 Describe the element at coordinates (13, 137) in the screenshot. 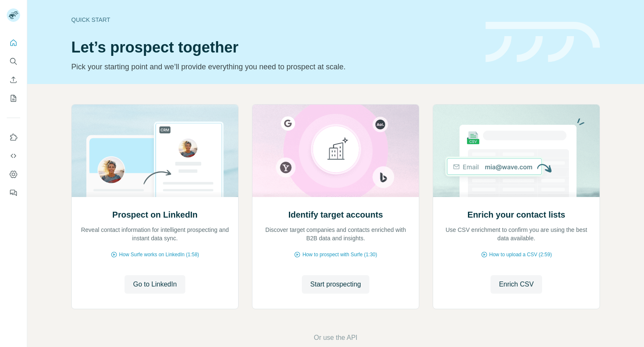

I see `button: Use Surfe on LinkedIn` at that location.